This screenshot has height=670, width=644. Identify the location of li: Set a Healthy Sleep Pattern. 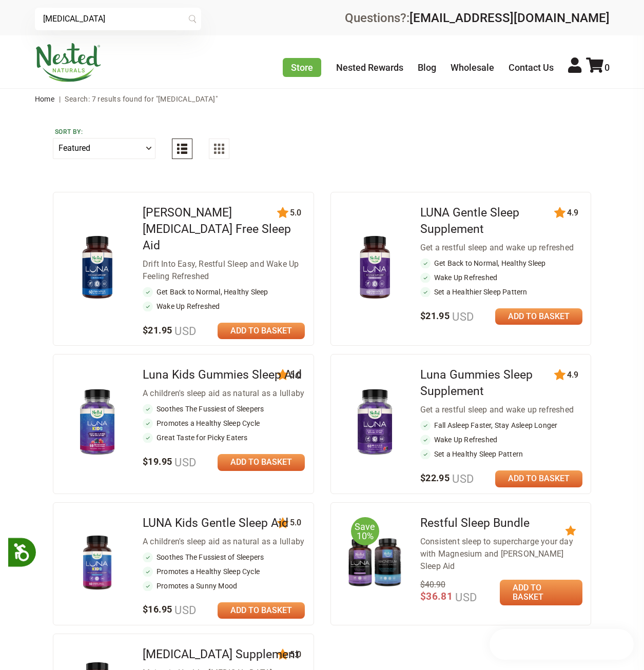
(501, 454).